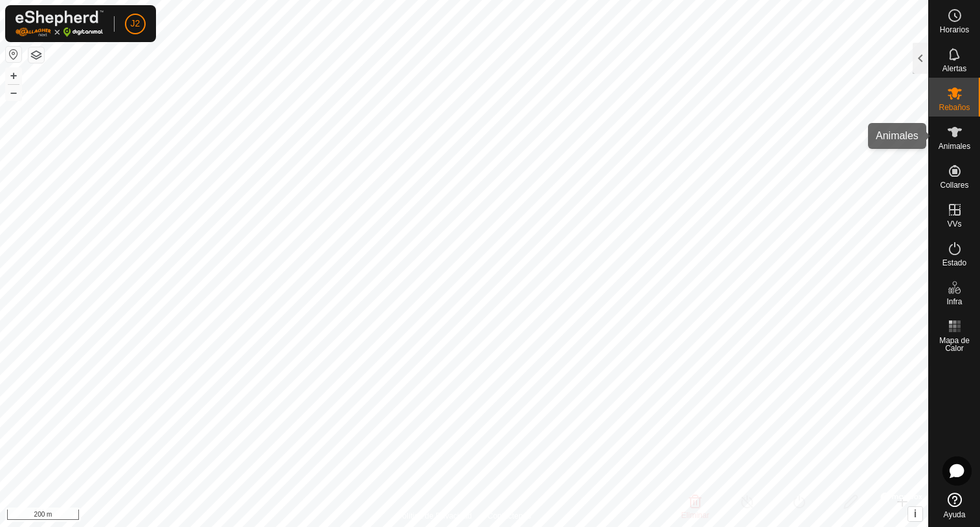  I want to click on span: Mapa de Calor, so click(954, 345).